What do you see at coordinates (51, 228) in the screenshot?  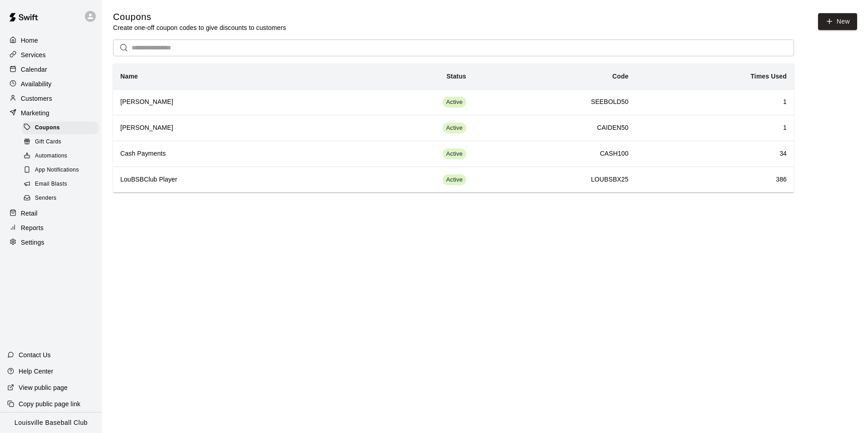 I see `a: Reports` at bounding box center [51, 228].